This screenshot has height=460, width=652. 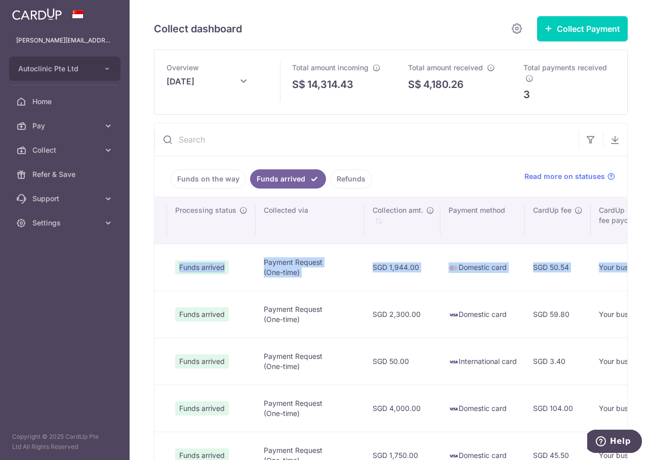 What do you see at coordinates (330, 67) in the screenshot?
I see `span: Total amount incoming` at bounding box center [330, 67].